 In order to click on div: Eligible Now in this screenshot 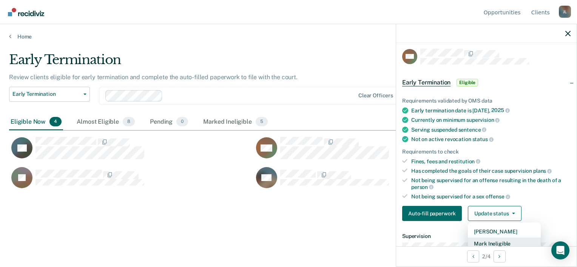, I will do `click(36, 122)`.